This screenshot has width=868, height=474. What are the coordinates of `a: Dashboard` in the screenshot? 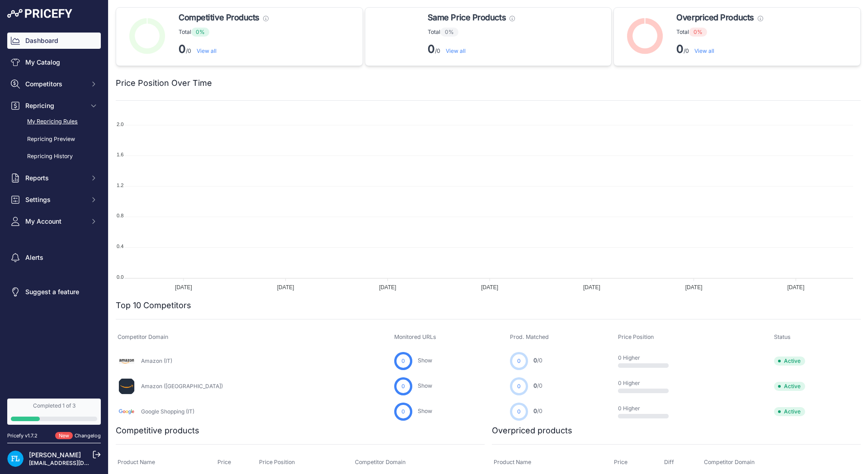 It's located at (54, 41).